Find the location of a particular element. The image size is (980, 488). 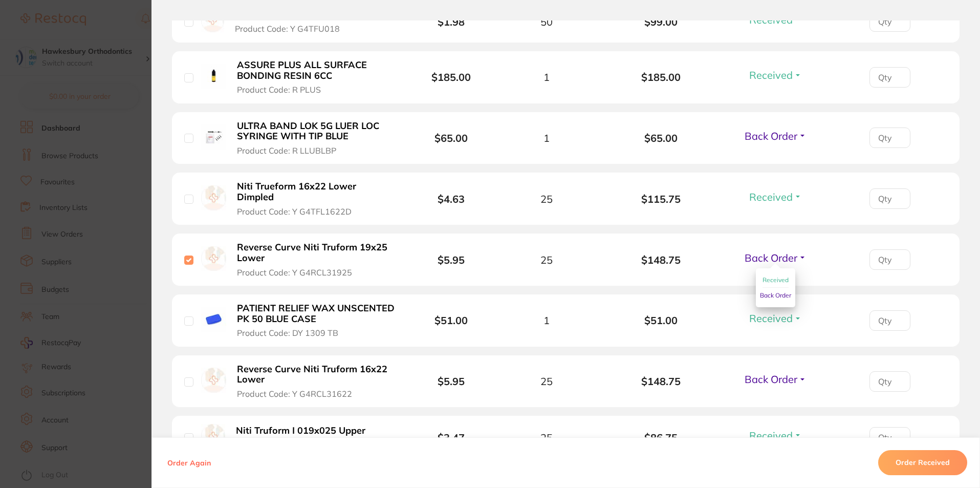

span: Product Code: DY 1309 TB is located at coordinates (288, 333).